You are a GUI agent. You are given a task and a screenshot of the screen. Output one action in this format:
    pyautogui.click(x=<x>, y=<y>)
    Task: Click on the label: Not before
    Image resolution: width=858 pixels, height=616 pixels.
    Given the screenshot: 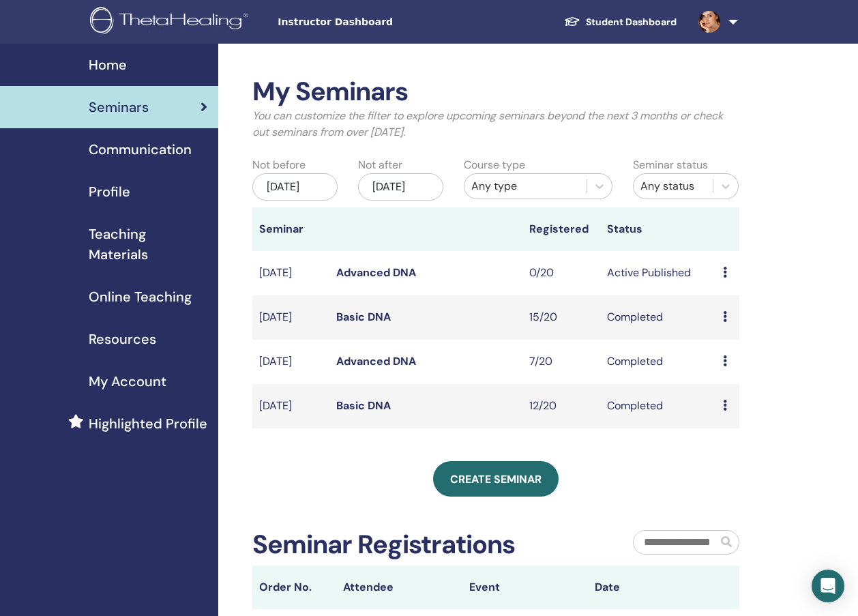 What is the action you would take?
    pyautogui.click(x=279, y=165)
    